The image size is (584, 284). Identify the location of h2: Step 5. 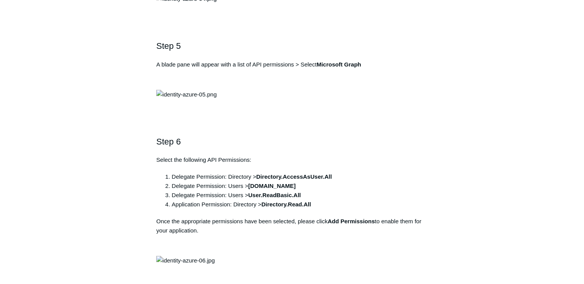
(292, 46).